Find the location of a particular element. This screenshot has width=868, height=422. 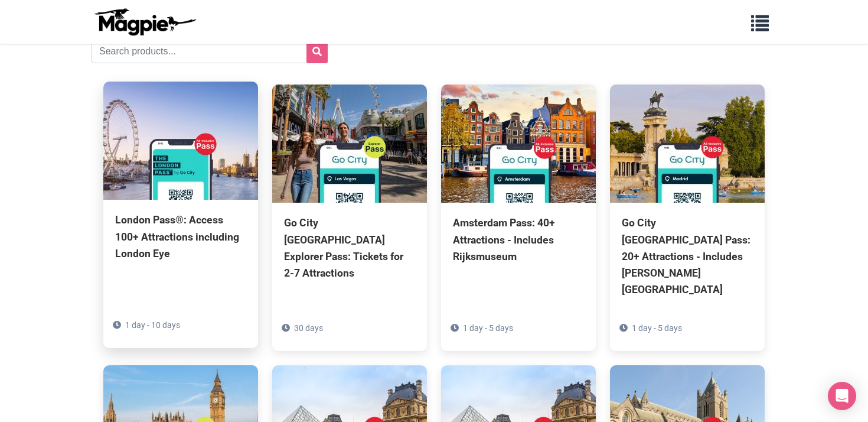

input: Search products... is located at coordinates (210, 52).